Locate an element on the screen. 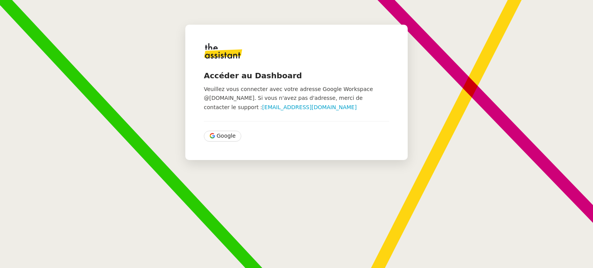  span: Google is located at coordinates (226, 136).